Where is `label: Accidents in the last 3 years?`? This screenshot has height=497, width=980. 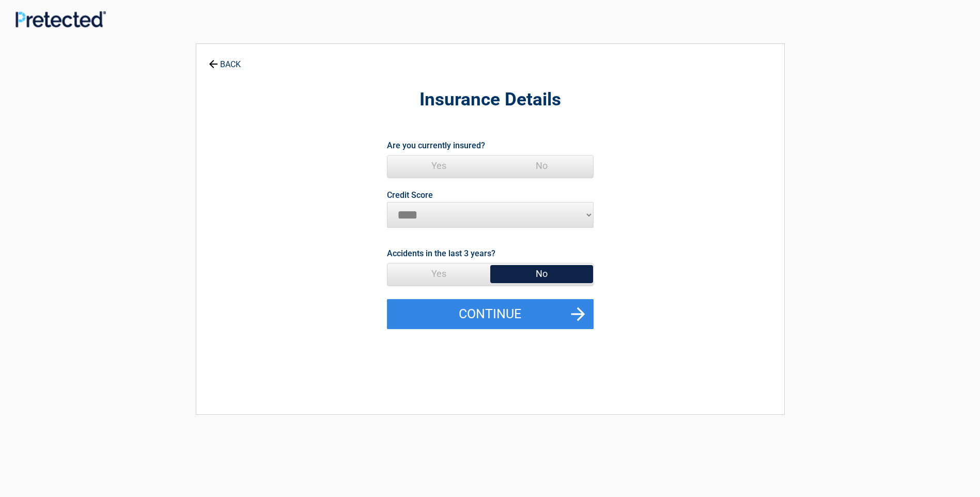
label: Accidents in the last 3 years? is located at coordinates (441, 253).